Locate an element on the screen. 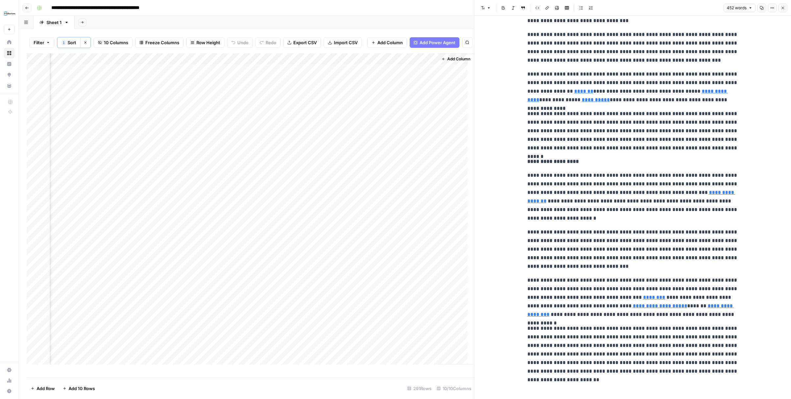  button: Row Height is located at coordinates (205, 43).